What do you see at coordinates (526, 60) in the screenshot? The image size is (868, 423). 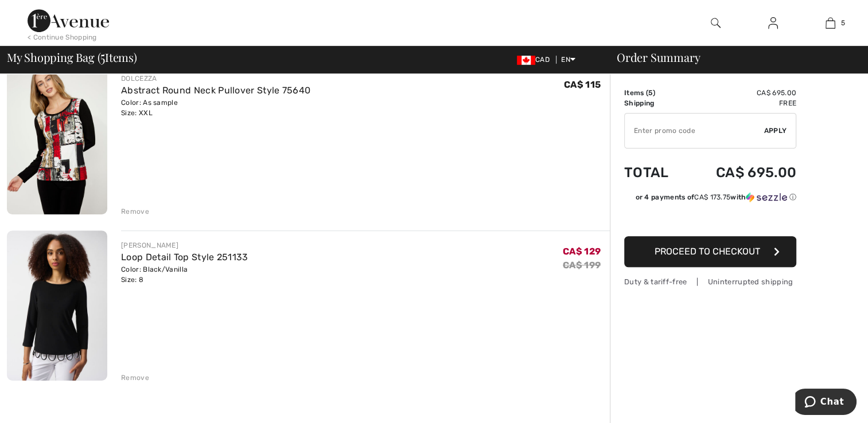 I see `img: Canadian Dollar` at bounding box center [526, 60].